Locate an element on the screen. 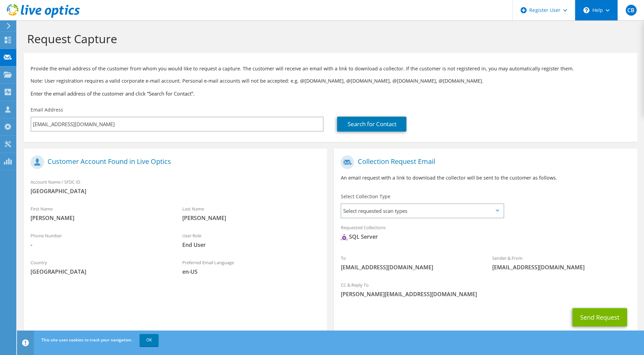  a: Search for Contact is located at coordinates (371, 124).